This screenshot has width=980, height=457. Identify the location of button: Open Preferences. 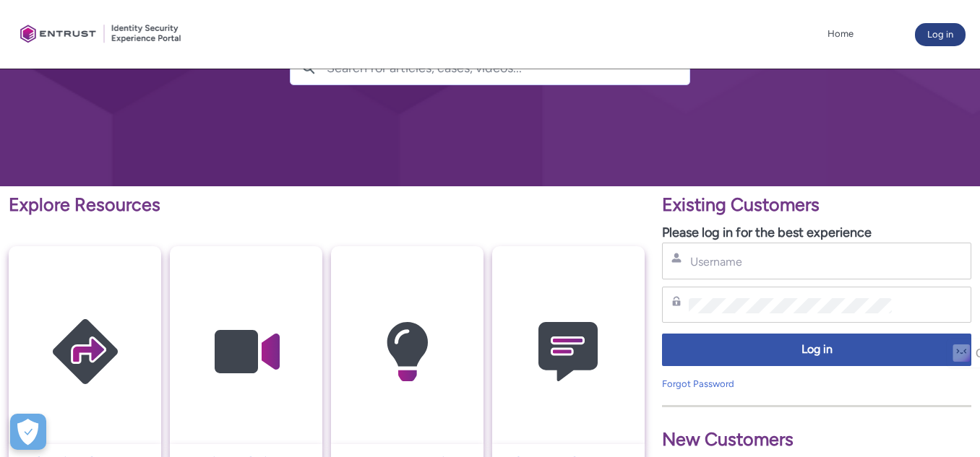
(28, 432).